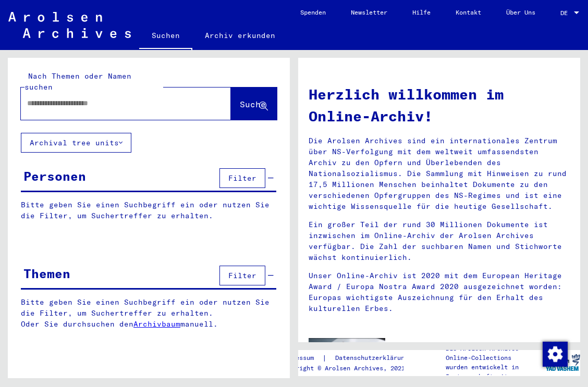 This screenshot has width=588, height=387. Describe the element at coordinates (166, 36) in the screenshot. I see `a: Suchen` at that location.